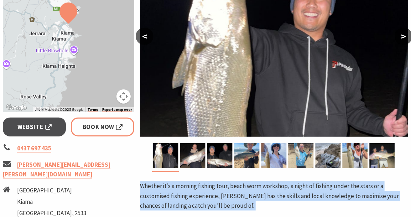  Describe the element at coordinates (274, 196) in the screenshot. I see `p: Whether it’s a morning fishing tour, beach worm workshop, a night of fishing under the stars or a...` at that location.